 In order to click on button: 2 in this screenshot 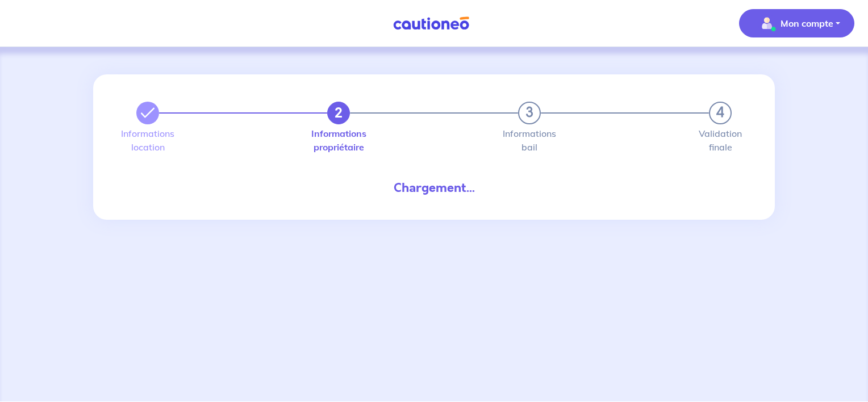, I will do `click(339, 113)`.